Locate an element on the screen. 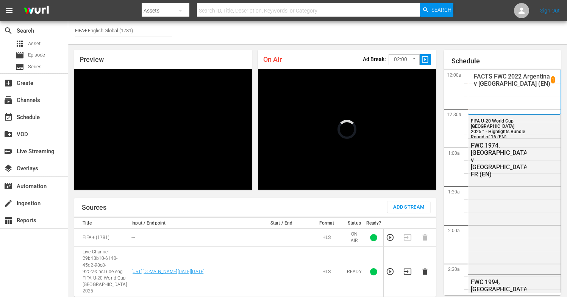 This screenshot has height=297, width=567. span: Schedule is located at coordinates (8, 117).